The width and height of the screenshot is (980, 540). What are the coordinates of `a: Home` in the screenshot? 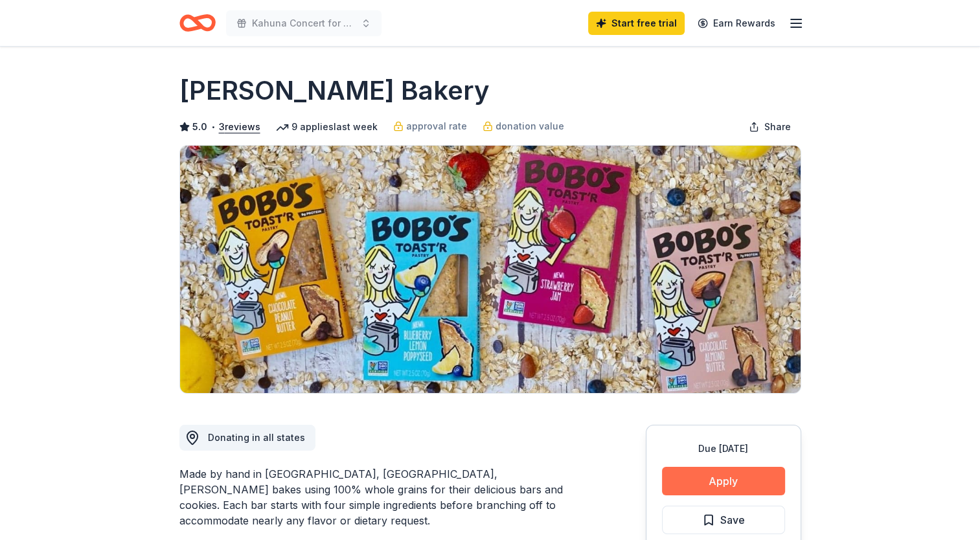 It's located at (198, 23).